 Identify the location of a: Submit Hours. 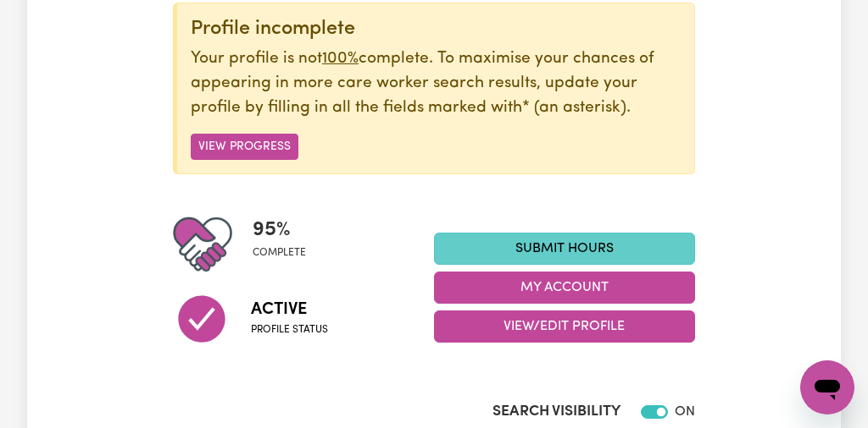
(564, 249).